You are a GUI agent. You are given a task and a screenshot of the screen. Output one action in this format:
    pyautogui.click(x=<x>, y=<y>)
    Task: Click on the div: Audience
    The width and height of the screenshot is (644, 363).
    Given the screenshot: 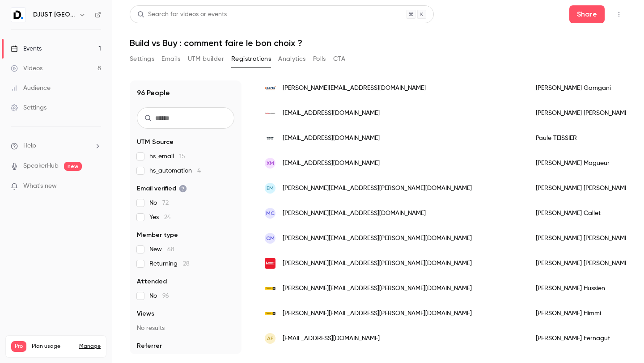 What is the action you would take?
    pyautogui.click(x=30, y=88)
    